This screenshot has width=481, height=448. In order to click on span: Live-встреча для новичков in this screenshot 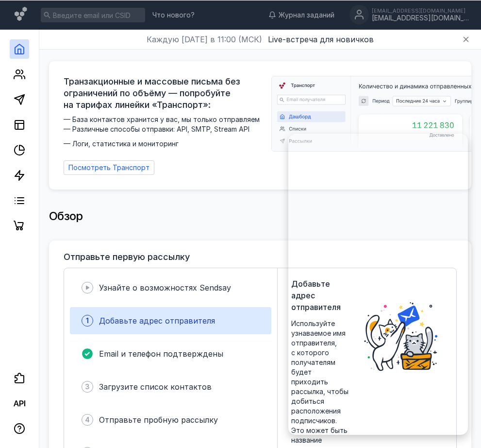, I will do `click(321, 39)`.